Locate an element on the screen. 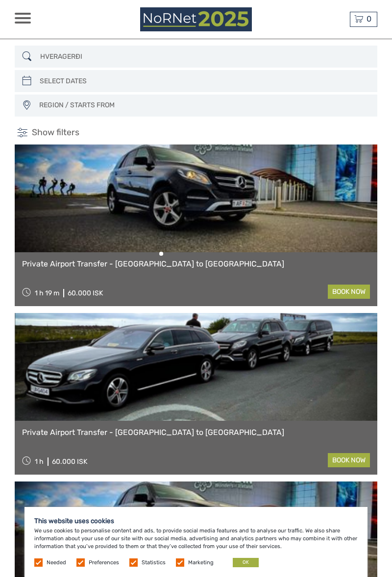  span: 1 h 19 m is located at coordinates (47, 293).